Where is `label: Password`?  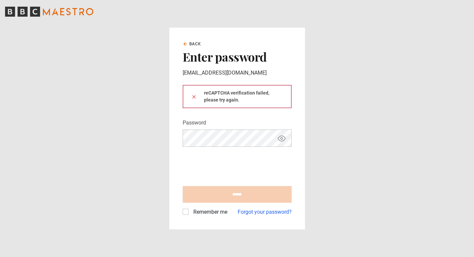
label: Password is located at coordinates (194, 123).